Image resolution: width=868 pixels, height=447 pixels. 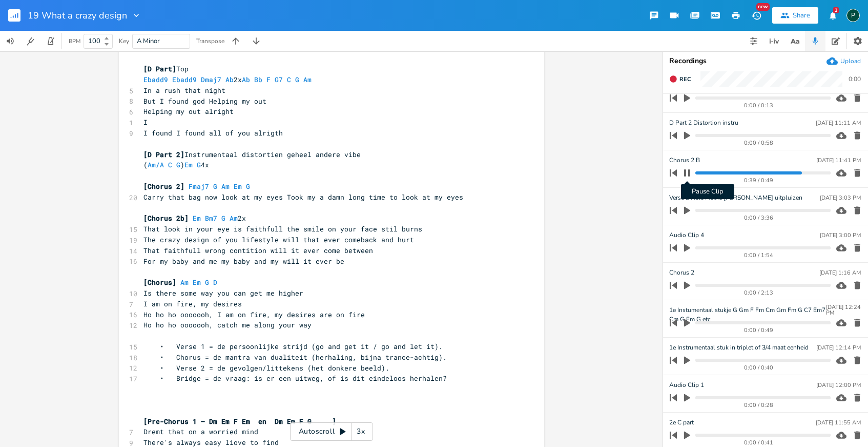 What do you see at coordinates (75, 41) in the screenshot?
I see `div: BPM` at bounding box center [75, 41].